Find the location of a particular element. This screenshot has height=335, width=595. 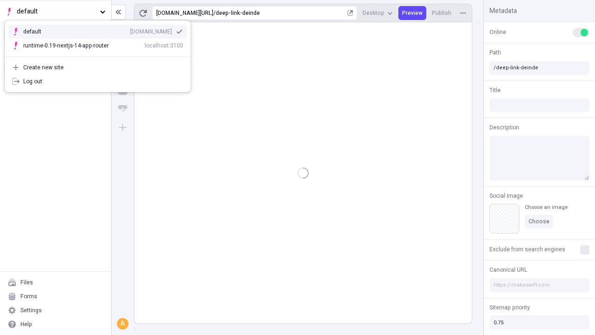

span: Publish is located at coordinates (441, 13).